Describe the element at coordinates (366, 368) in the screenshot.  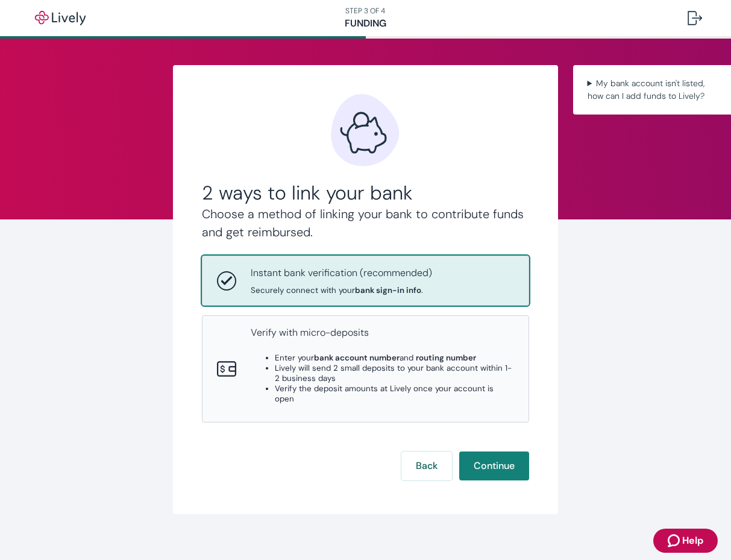
I see `button: Micro-depositsVerify with micro-depositsEnter yourbank account numberand routing numberLively wil...` at that location.